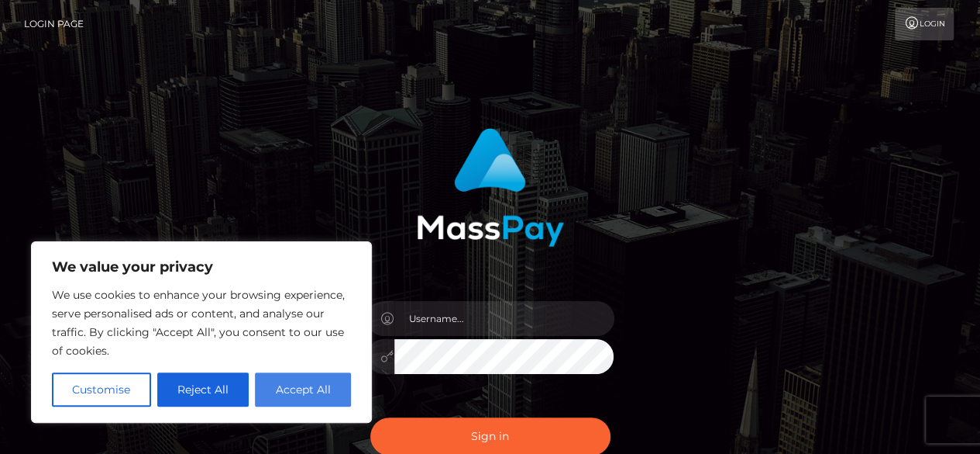 The image size is (980, 454). Describe the element at coordinates (101, 390) in the screenshot. I see `button: Customise` at that location.